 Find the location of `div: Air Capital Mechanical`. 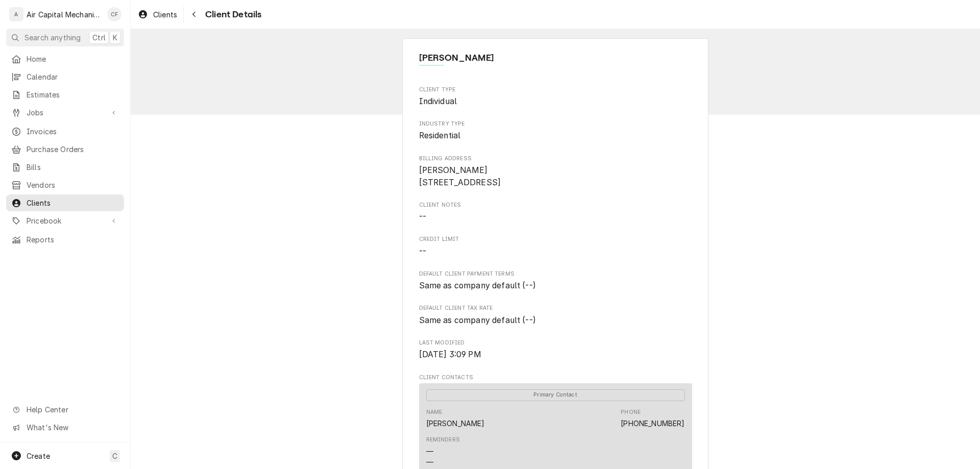

div: Air Capital Mechanical is located at coordinates (64, 14).